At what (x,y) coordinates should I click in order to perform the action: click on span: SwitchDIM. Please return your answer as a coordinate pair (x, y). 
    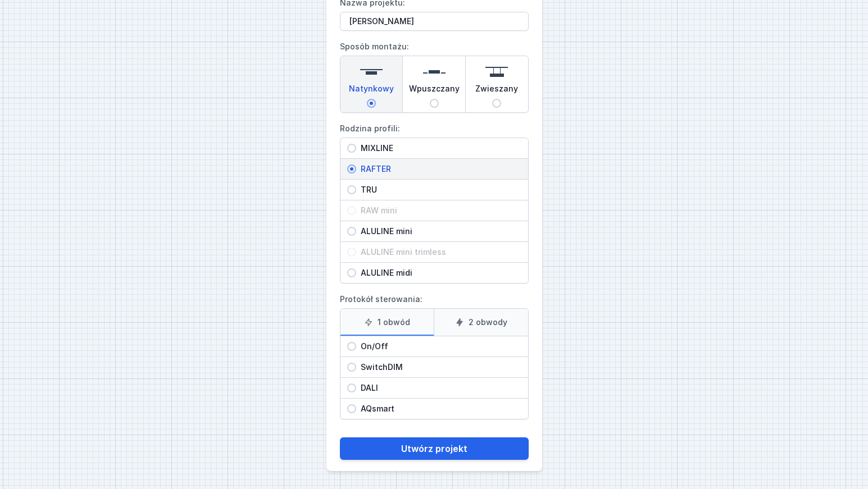
    Looking at the image, I should click on (439, 367).